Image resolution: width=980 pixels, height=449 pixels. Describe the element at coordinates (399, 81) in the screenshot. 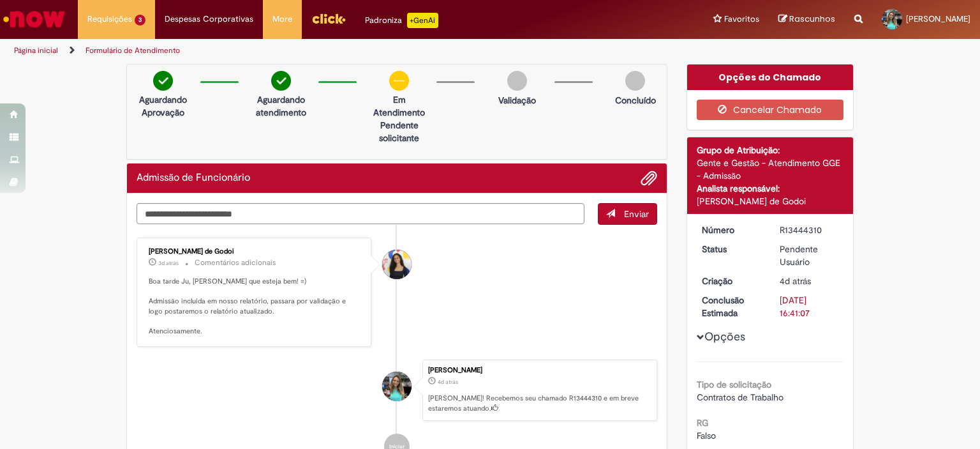

I see `img: circle-minus.png` at that location.